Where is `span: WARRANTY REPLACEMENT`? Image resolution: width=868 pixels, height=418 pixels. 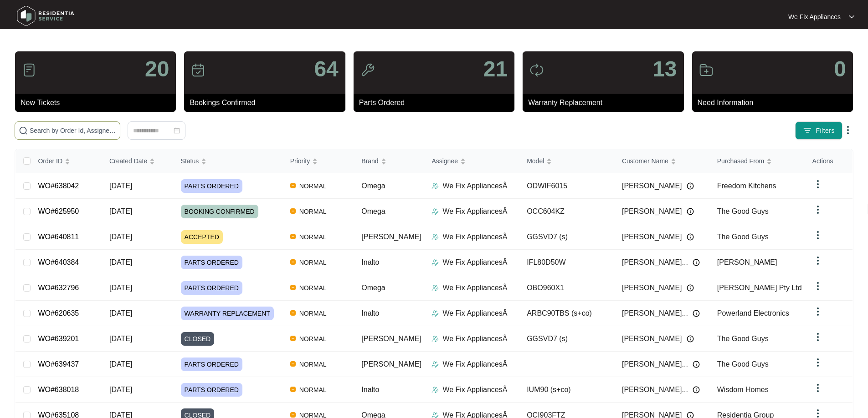
span: WARRANTY REPLACEMENT is located at coordinates (227, 314).